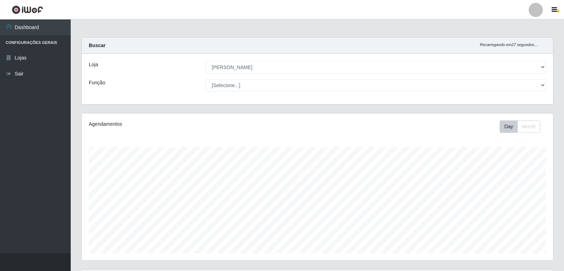 The width and height of the screenshot is (564, 271). I want to click on label: Função, so click(97, 82).